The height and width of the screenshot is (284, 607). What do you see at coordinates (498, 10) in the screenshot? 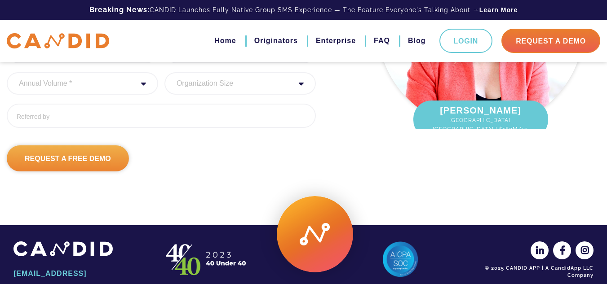
I see `a: Learn More` at bounding box center [498, 10].